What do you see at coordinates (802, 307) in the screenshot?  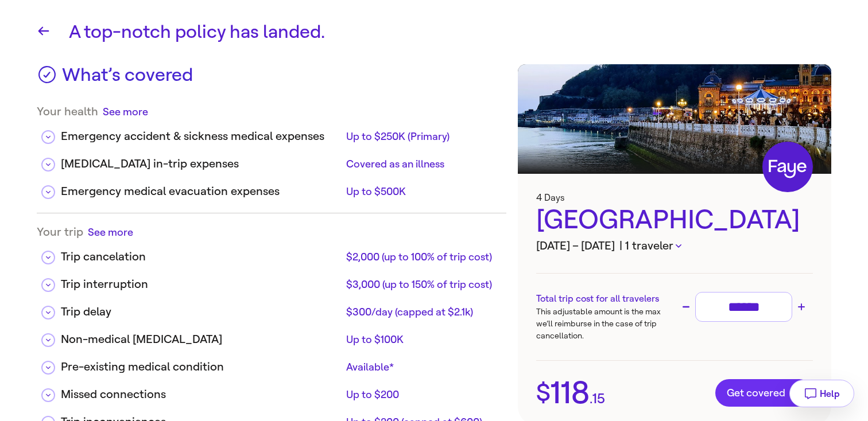 I see `button: Increase trip cost` at bounding box center [802, 307].